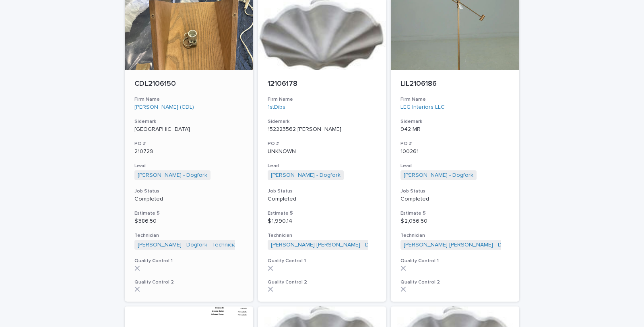 The width and height of the screenshot is (644, 327). Describe the element at coordinates (276, 107) in the screenshot. I see `a: 1stDibs` at that location.